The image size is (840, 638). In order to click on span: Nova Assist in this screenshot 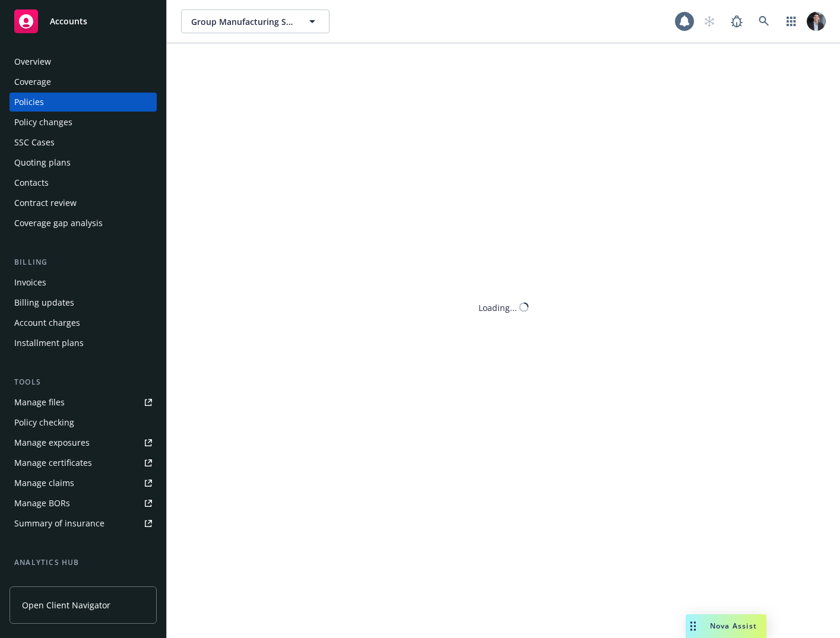, I will do `click(733, 626)`.